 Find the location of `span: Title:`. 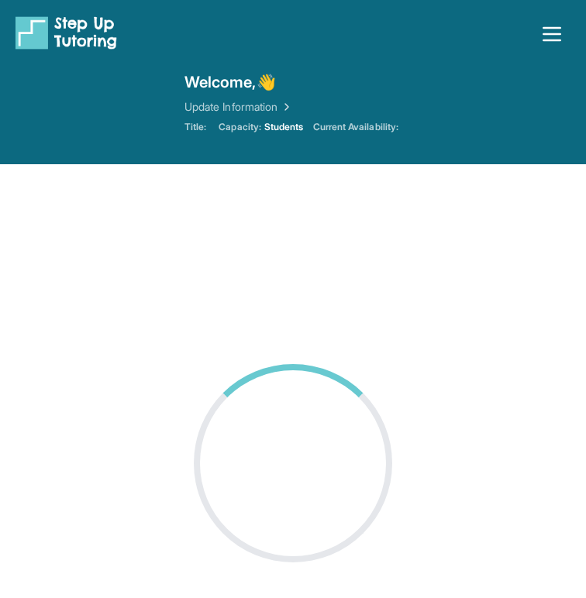

span: Title: is located at coordinates (195, 127).